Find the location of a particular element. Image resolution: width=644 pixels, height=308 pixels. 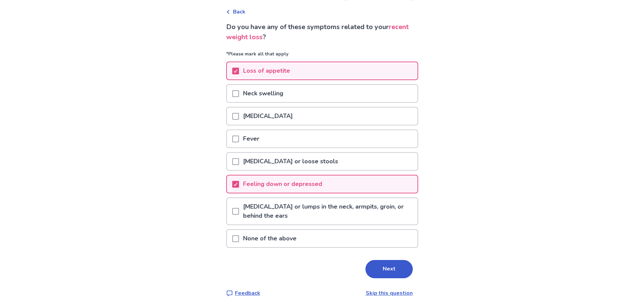

span: Back is located at coordinates (239, 12).